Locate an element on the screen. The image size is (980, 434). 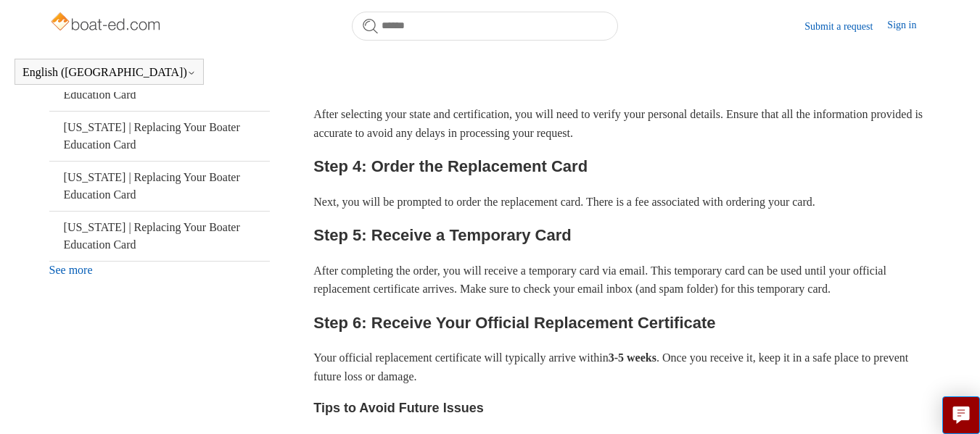
strong: 3-5 weeks is located at coordinates (633, 357).